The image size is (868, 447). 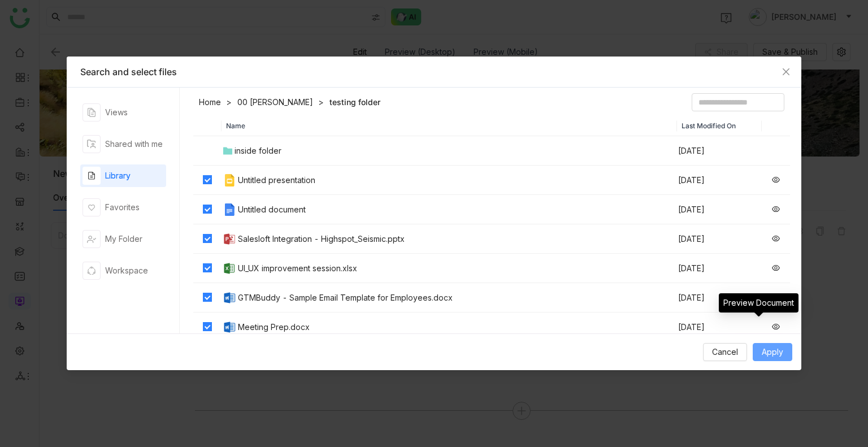 I want to click on div: Shared with me, so click(x=134, y=144).